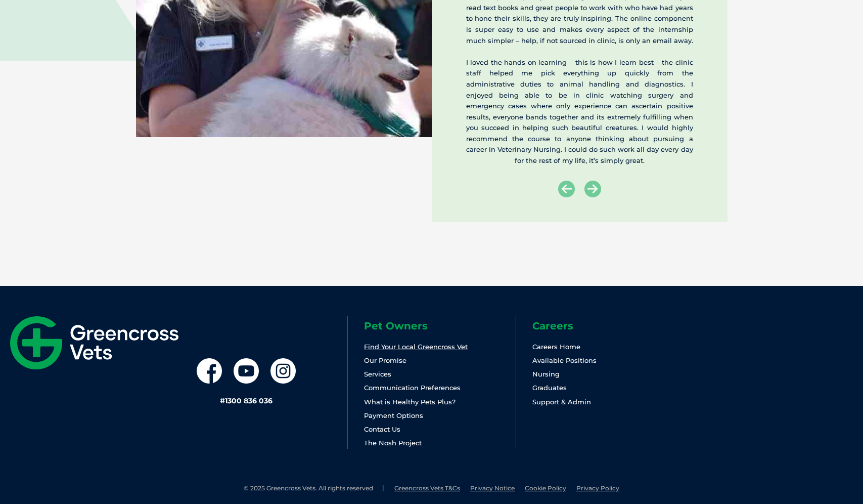 The image size is (863, 504). I want to click on a: Communication Preferences, so click(412, 387).